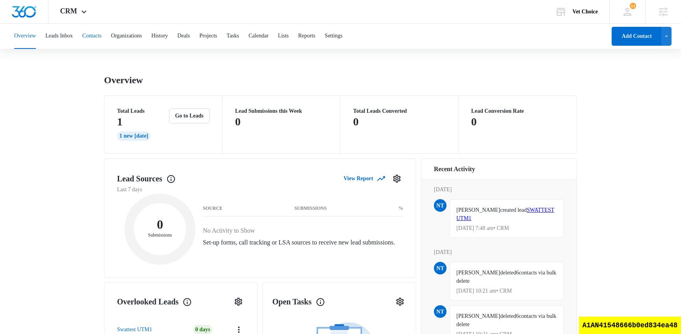  I want to click on button: Deals, so click(184, 36).